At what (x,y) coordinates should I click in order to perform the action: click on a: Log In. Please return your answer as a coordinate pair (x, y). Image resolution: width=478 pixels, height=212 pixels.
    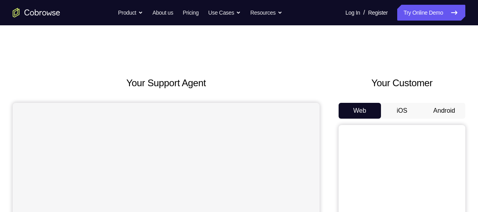
    Looking at the image, I should click on (352, 13).